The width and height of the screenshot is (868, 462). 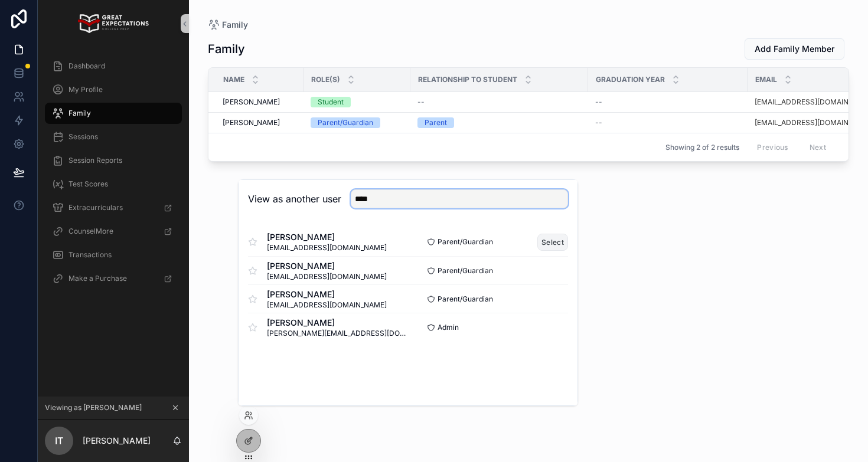 What do you see at coordinates (226, 49) in the screenshot?
I see `h1: Family` at bounding box center [226, 49].